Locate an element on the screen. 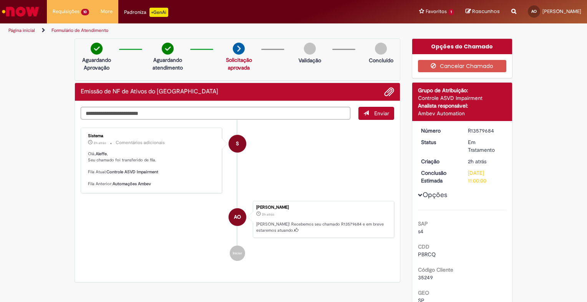  div: Sistema is located at coordinates (152, 136).